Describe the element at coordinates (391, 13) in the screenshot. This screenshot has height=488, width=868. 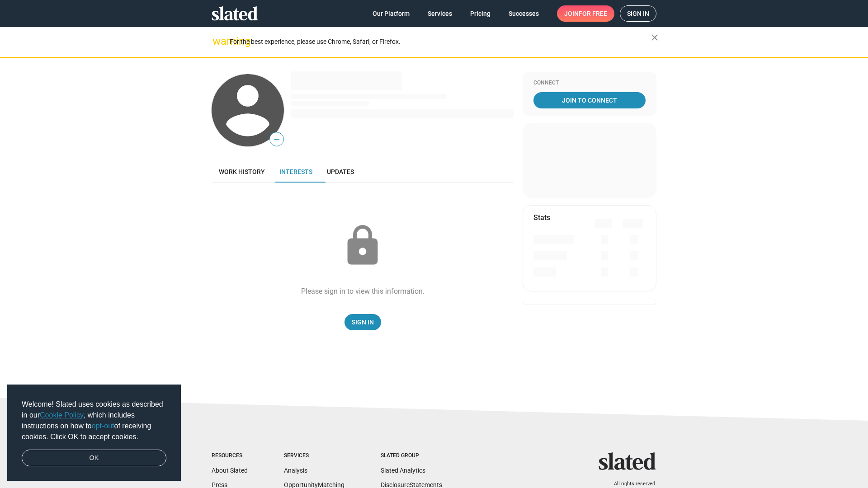
I see `span: Our Platform` at that location.